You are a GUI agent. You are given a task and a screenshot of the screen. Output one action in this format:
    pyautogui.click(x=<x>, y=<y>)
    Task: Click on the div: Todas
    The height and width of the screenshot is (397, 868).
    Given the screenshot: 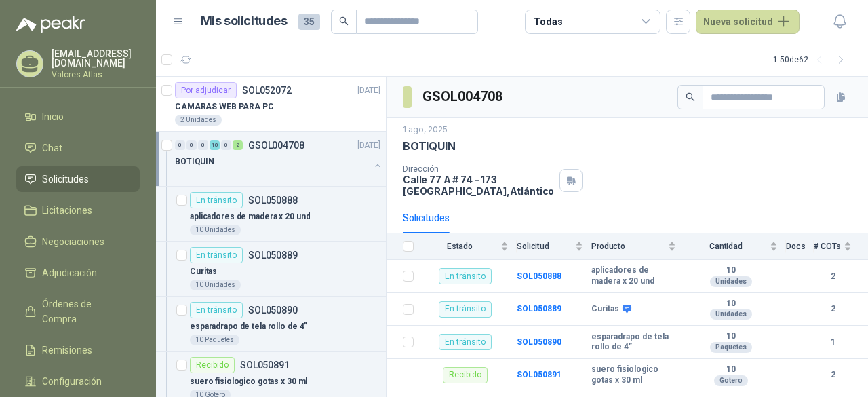 What is the action you would take?
    pyautogui.click(x=548, y=22)
    